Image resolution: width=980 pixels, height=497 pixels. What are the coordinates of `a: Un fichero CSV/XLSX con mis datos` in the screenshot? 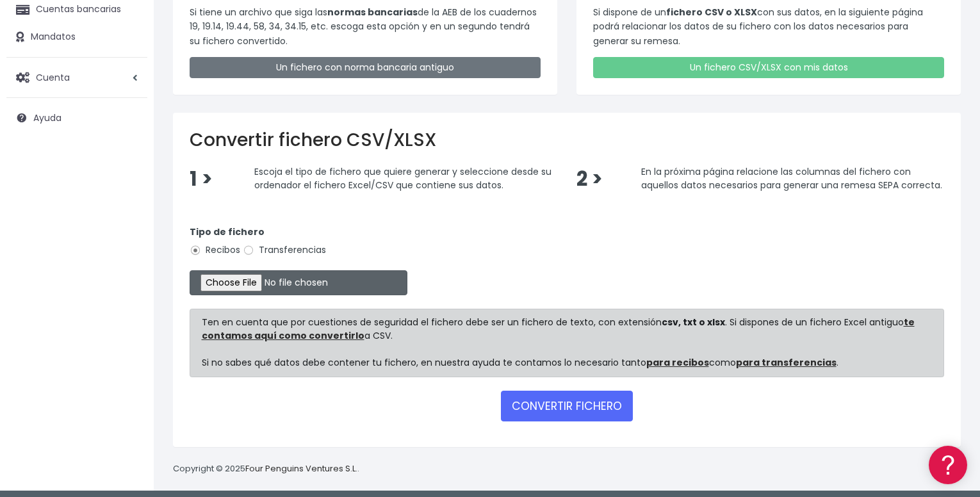 It's located at (768, 68).